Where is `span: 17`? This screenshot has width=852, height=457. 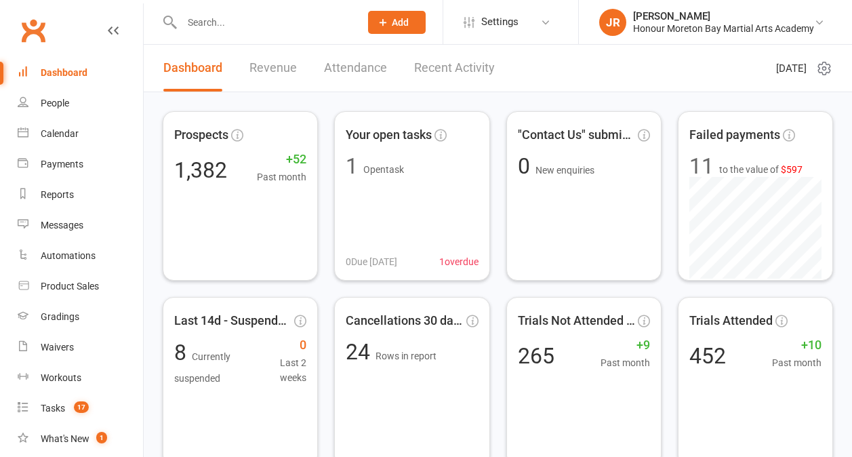 span: 17 is located at coordinates (81, 407).